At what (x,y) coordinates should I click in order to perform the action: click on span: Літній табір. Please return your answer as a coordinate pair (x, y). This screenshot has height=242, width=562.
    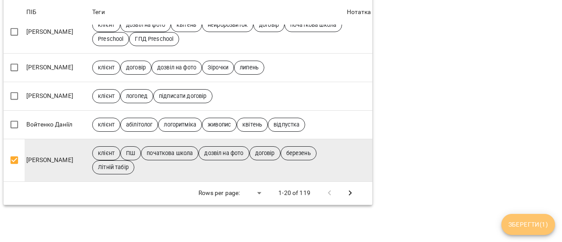
    Looking at the image, I should click on (113, 167).